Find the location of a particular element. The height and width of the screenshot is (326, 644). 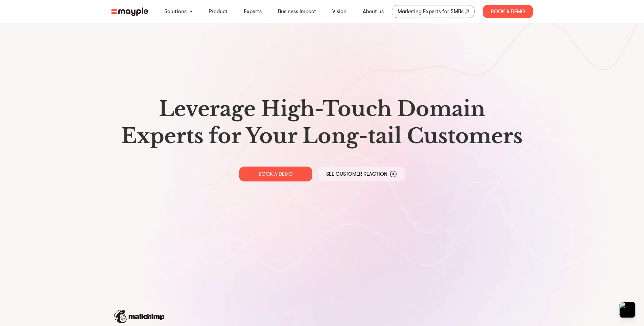

a: Product is located at coordinates (218, 12).